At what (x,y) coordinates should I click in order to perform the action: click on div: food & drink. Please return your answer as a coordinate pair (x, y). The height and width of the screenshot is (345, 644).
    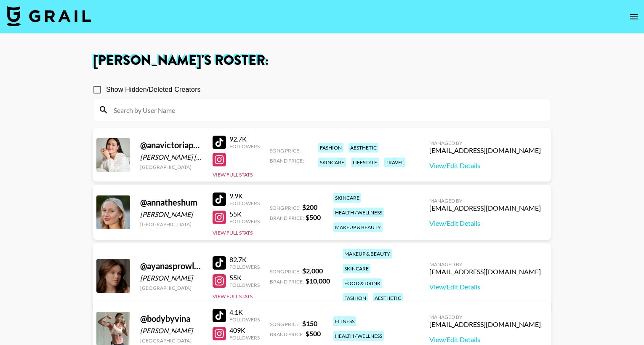
    Looking at the image, I should click on (362, 283).